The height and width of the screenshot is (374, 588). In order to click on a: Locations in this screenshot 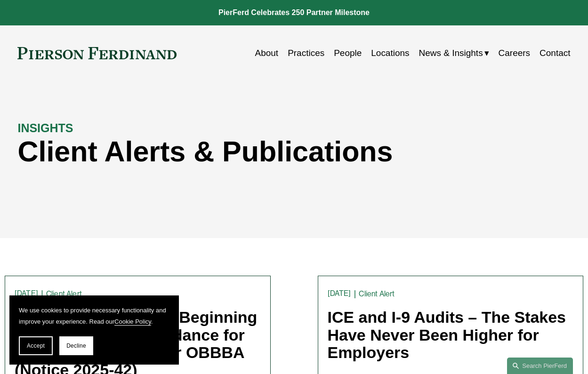, I will do `click(390, 53)`.